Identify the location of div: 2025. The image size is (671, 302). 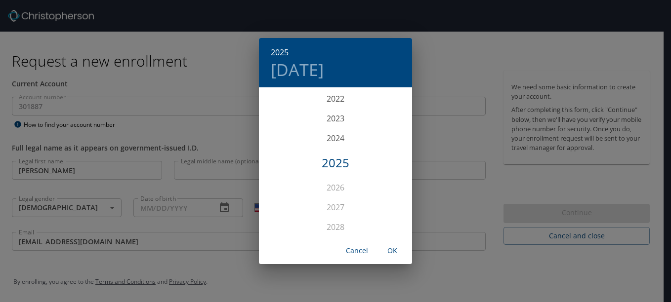
(335, 163).